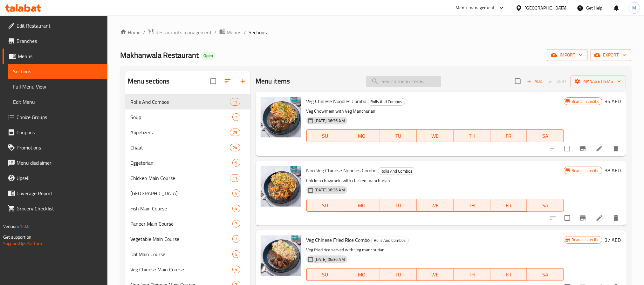 The height and width of the screenshot is (285, 644). Describe the element at coordinates (59, 41) in the screenshot. I see `span: Branches` at that location.